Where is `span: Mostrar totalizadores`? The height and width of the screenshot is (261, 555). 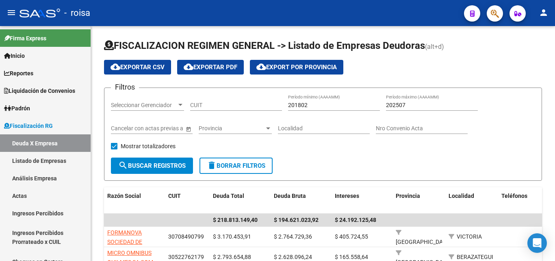 span: Mostrar totalizadores is located at coordinates (148, 146).